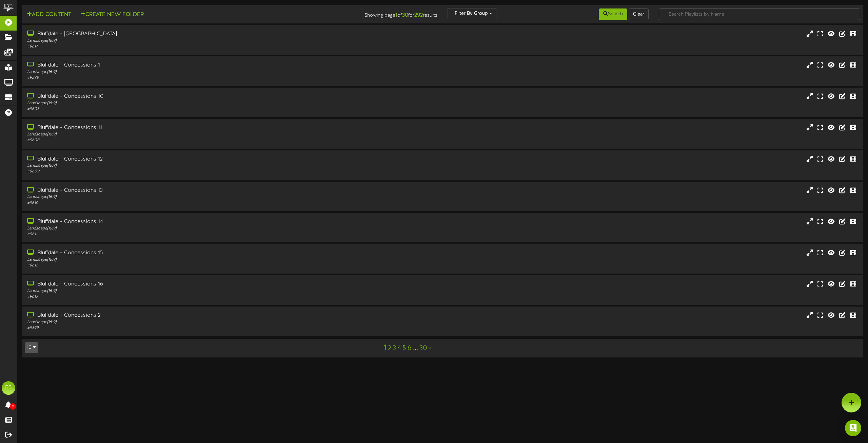 The height and width of the screenshot is (443, 868). I want to click on div: Bluffdale - Concessions 12, so click(197, 159).